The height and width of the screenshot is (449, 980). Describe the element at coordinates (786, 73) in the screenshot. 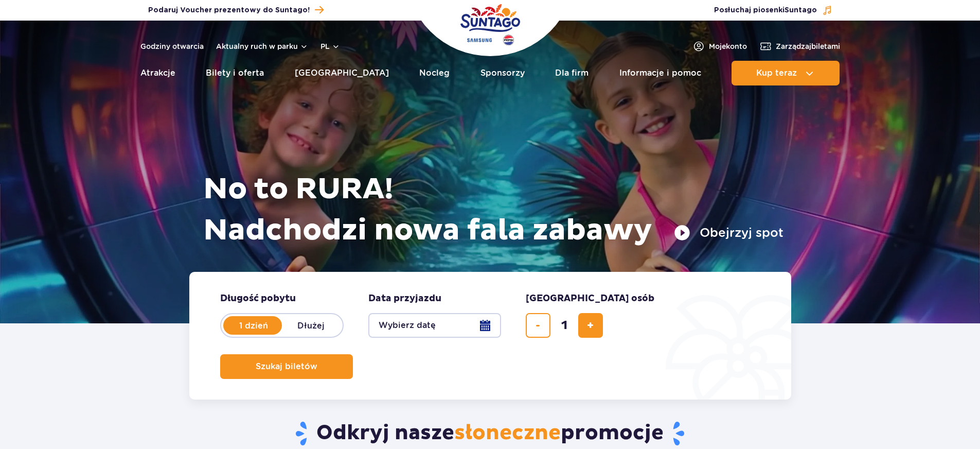

I see `button: Kup teraz` at that location.